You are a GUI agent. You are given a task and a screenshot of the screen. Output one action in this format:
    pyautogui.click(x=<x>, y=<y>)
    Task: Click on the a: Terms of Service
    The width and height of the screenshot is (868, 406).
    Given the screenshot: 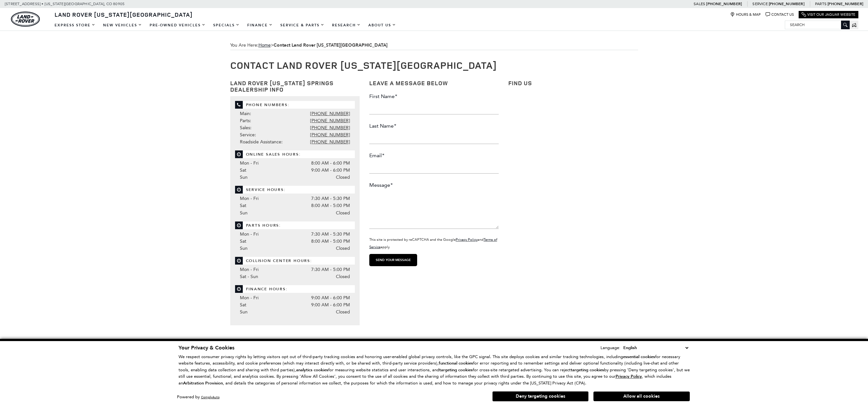 What is the action you would take?
    pyautogui.click(x=433, y=243)
    